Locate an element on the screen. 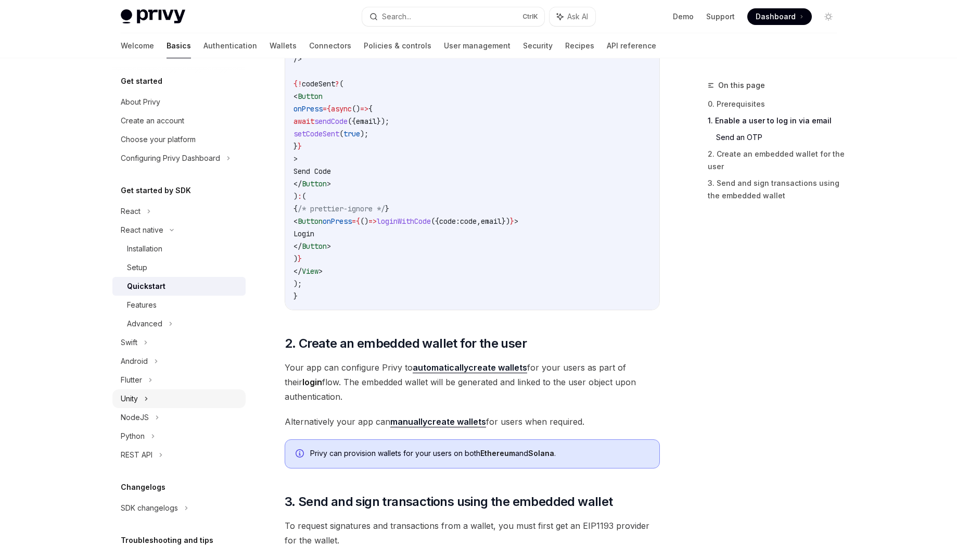  a: Send an OTP is located at coordinates (781, 137).